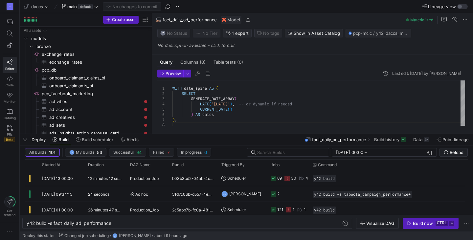 The width and height of the screenshot is (473, 240). Describe the element at coordinates (207, 33) in the screenshot. I see `button: No tierNo Tier` at that location.